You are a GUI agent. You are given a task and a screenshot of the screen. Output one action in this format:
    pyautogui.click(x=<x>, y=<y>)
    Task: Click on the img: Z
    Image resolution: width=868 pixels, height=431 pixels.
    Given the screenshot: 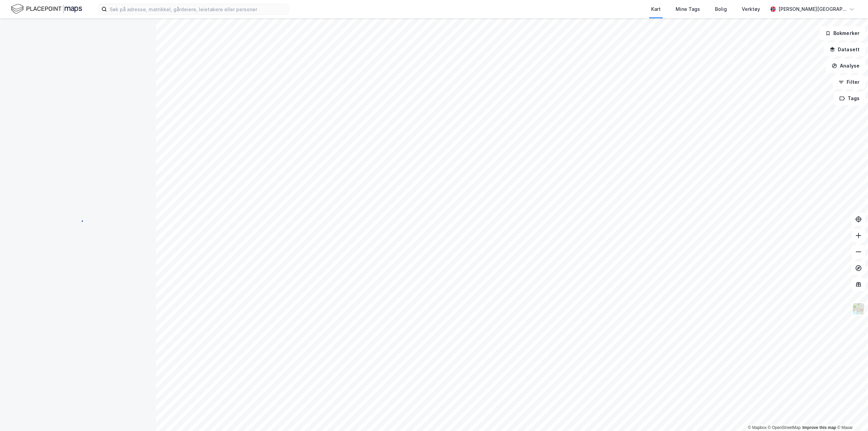 What is the action you would take?
    pyautogui.click(x=858, y=309)
    